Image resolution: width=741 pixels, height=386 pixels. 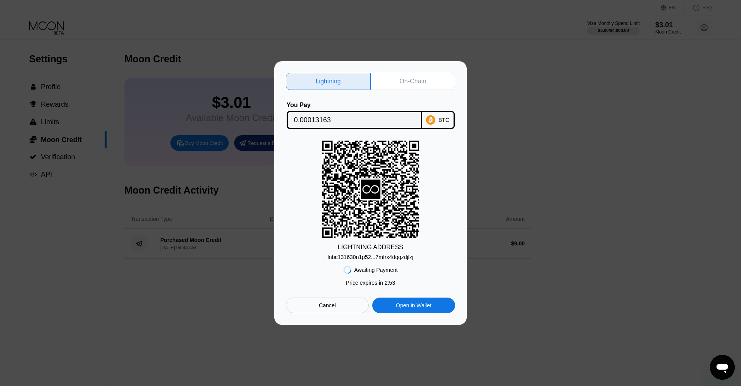 What do you see at coordinates (390, 283) in the screenshot?
I see `span: 2 : 53` at bounding box center [390, 283].